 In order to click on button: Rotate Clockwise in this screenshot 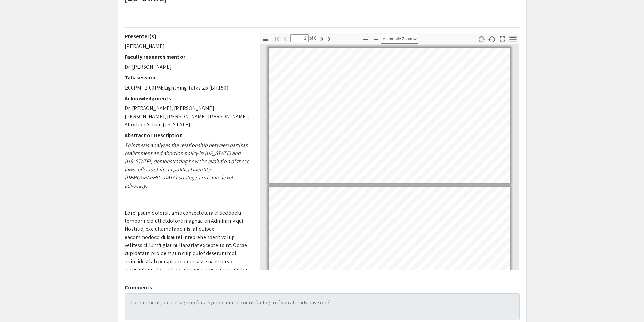, I will do `click(482, 39)`.